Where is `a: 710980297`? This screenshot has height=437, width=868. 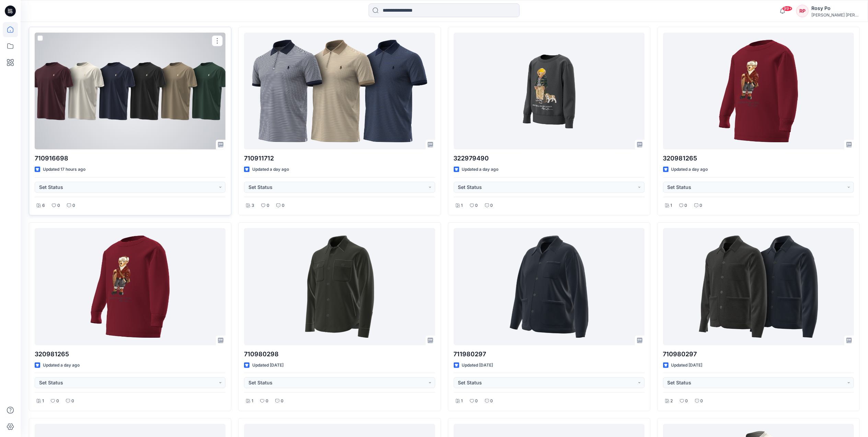 a: 710980297 is located at coordinates (759, 287).